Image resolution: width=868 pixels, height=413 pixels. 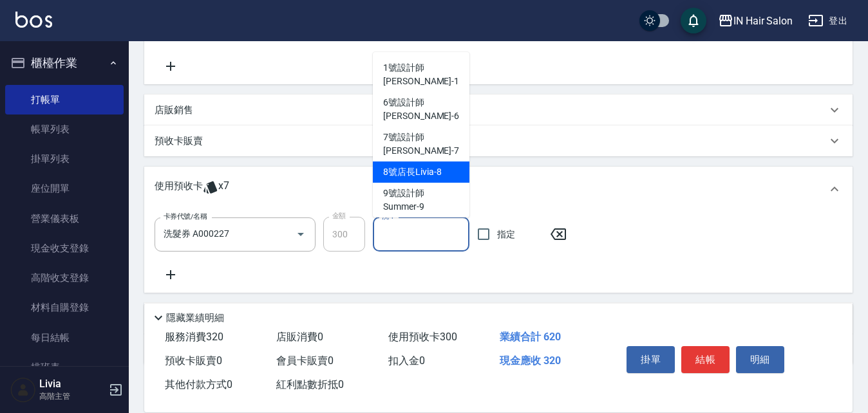 I want to click on div: 使用預收卡x7, so click(x=498, y=189).